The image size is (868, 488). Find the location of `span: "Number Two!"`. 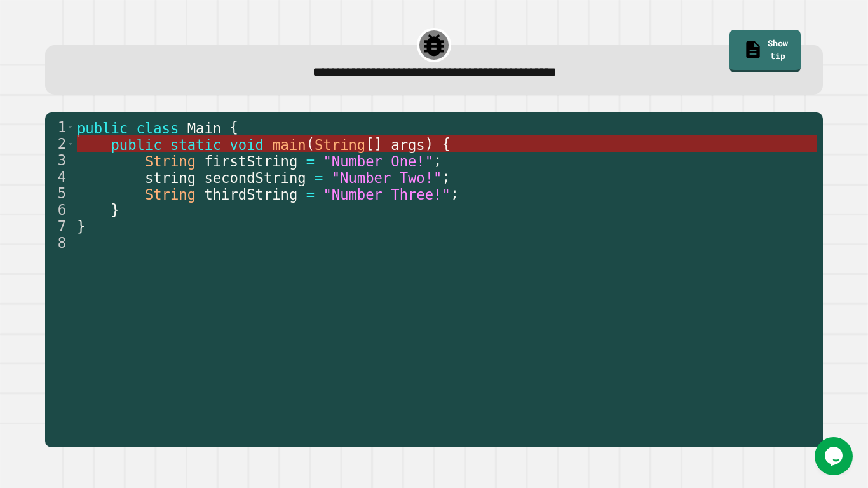

span: "Number Two!" is located at coordinates (387, 178).